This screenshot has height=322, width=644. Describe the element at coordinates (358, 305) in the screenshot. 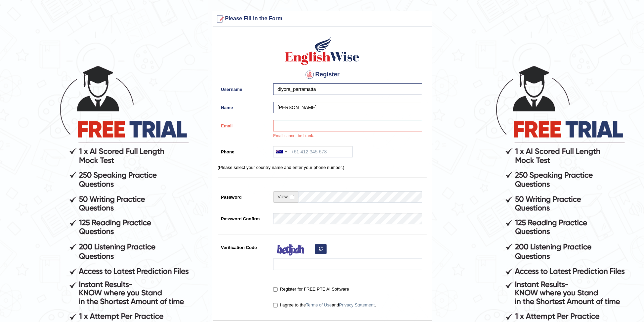

I see `a: Privacy Statement` at that location.